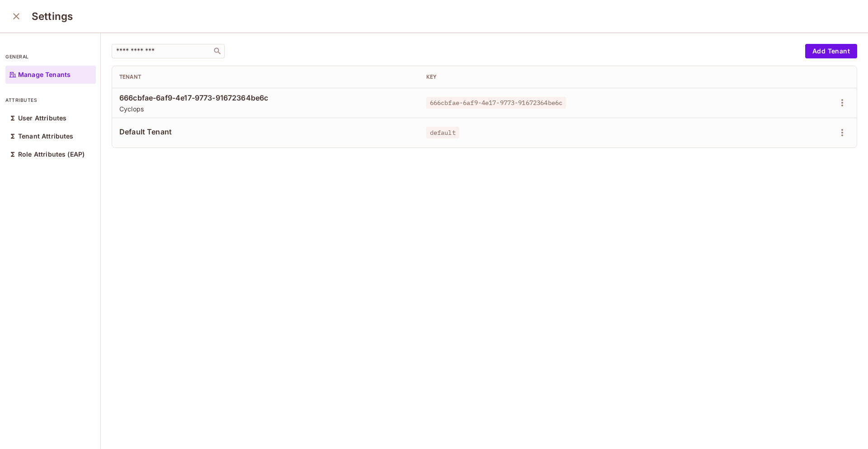 This screenshot has width=868, height=449. What do you see at coordinates (51, 154) in the screenshot?
I see `p: Role Attributes (EAP)` at bounding box center [51, 154].